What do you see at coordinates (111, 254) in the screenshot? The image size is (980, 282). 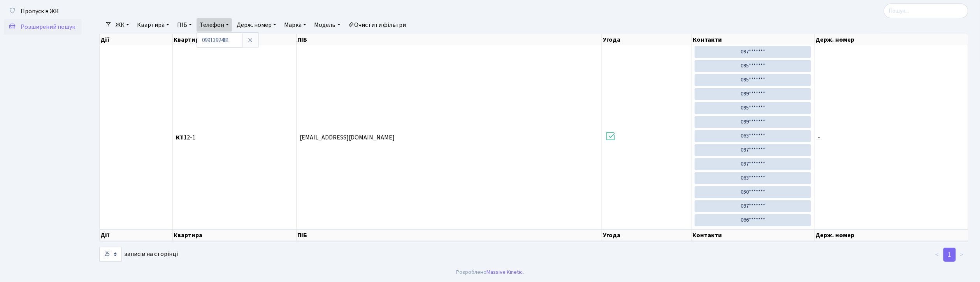 I see `select: записів на сторінці` at bounding box center [111, 254].